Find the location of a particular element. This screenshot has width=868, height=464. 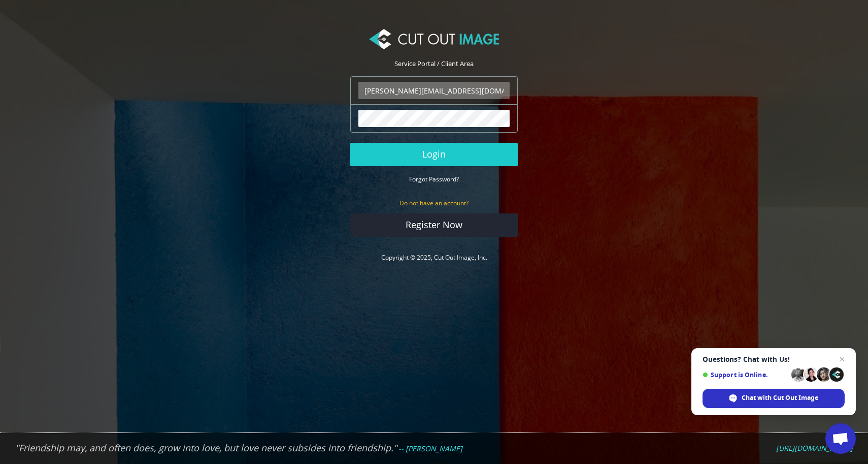

a: Register Now is located at coordinates (434, 225).